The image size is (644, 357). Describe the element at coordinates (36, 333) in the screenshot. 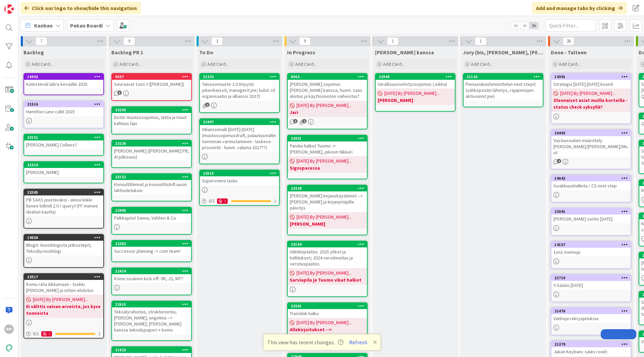

I see `span: 0 / 1` at that location.